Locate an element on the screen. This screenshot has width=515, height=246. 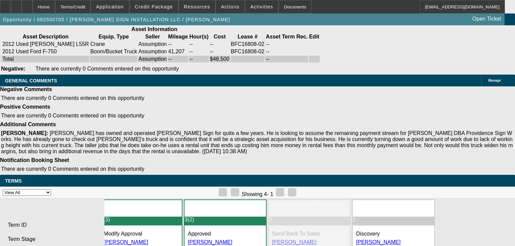
button: Activities is located at coordinates (262, 7).